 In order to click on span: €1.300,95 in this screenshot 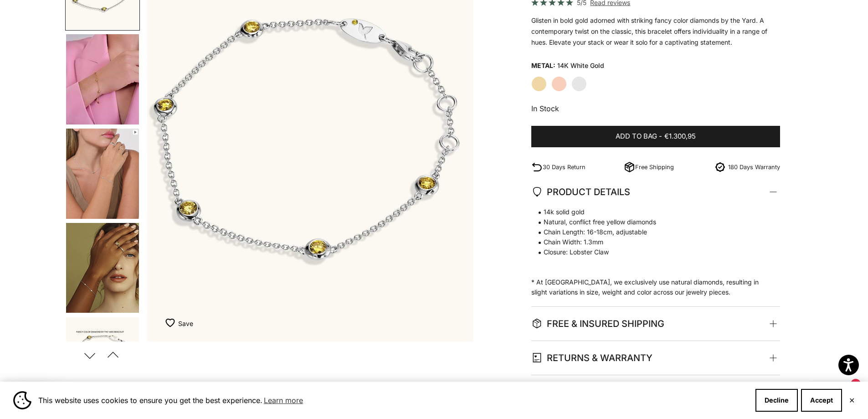, I will do `click(680, 136)`.